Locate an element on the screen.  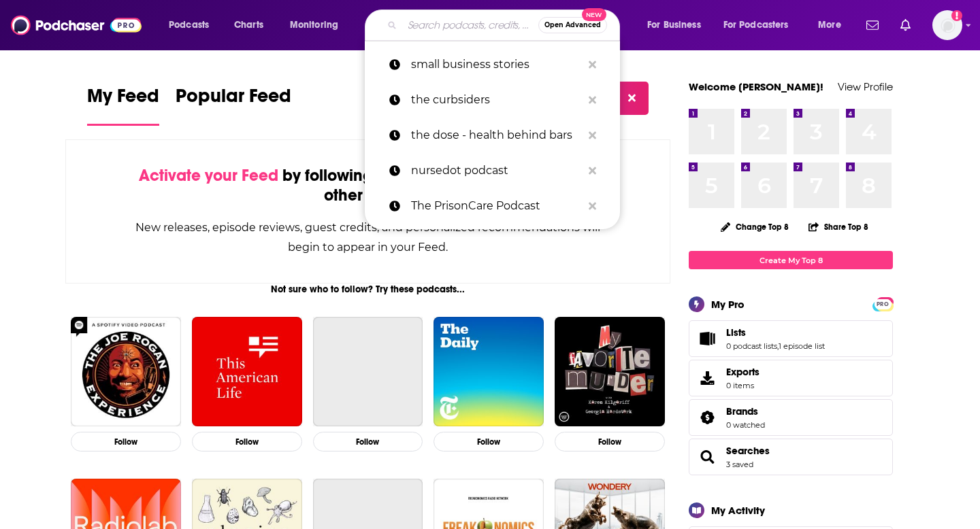
span: Charts is located at coordinates (248, 25).